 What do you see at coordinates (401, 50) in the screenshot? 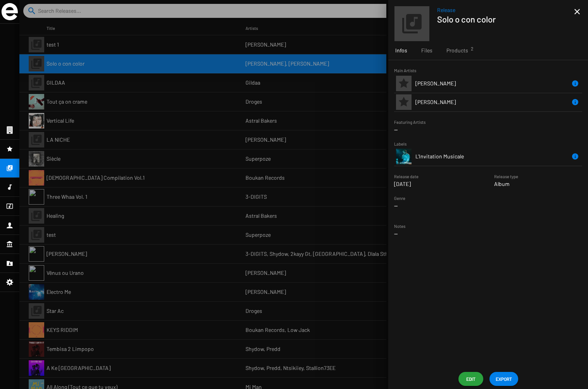
I see `span: Infos` at bounding box center [401, 50].